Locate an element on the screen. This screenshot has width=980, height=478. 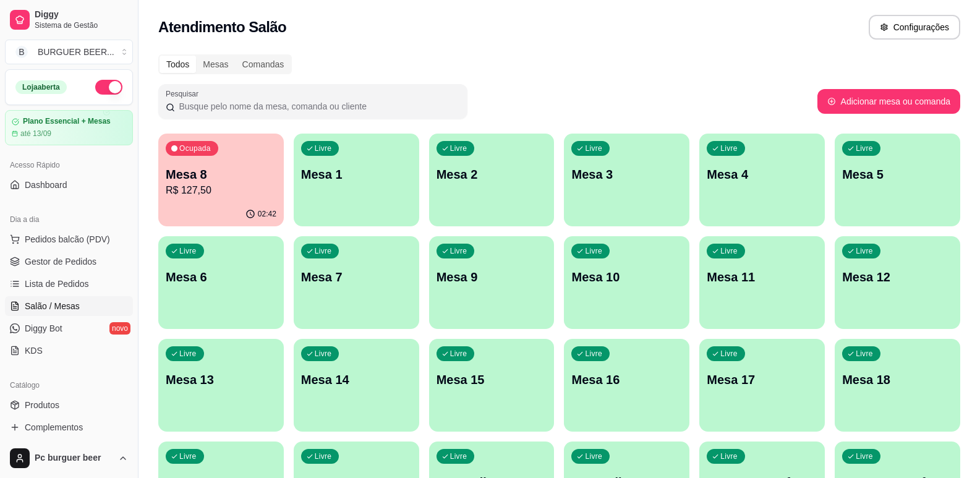
button: Pc burguer beer is located at coordinates (69, 458).